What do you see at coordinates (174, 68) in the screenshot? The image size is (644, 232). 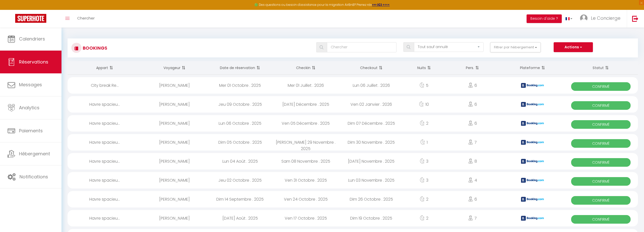 I see `th: Sort by guest` at bounding box center [174, 68].